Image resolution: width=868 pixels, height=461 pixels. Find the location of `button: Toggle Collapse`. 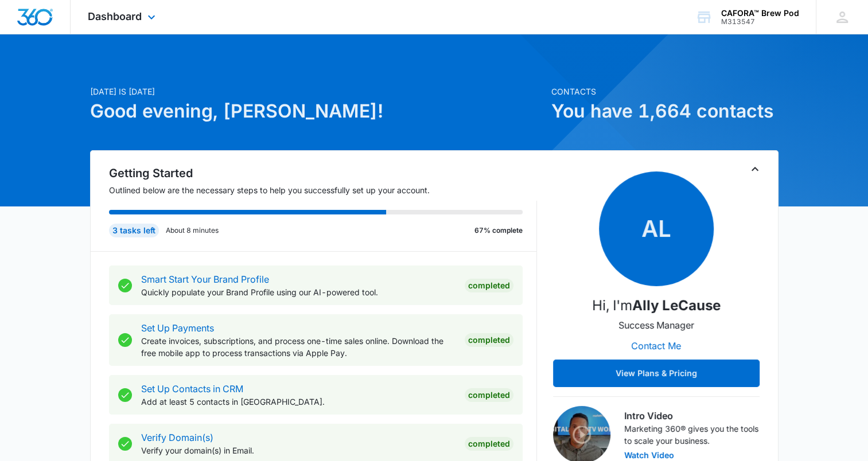

button: Toggle Collapse is located at coordinates (755, 169).